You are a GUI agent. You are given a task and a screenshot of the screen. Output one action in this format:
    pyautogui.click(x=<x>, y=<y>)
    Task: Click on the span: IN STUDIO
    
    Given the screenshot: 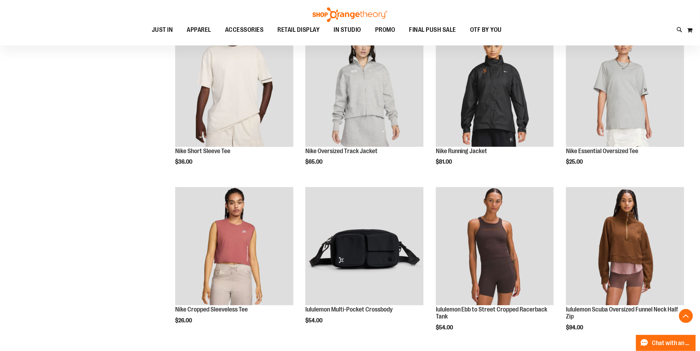 What is the action you would take?
    pyautogui.click(x=348, y=30)
    